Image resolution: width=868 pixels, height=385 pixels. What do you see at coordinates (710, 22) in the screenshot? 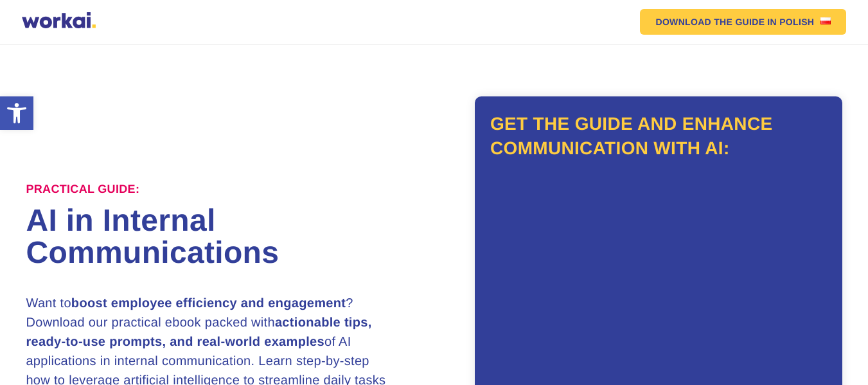
I see `em: DOWNLOAD THE GUIDE` at bounding box center [710, 22].